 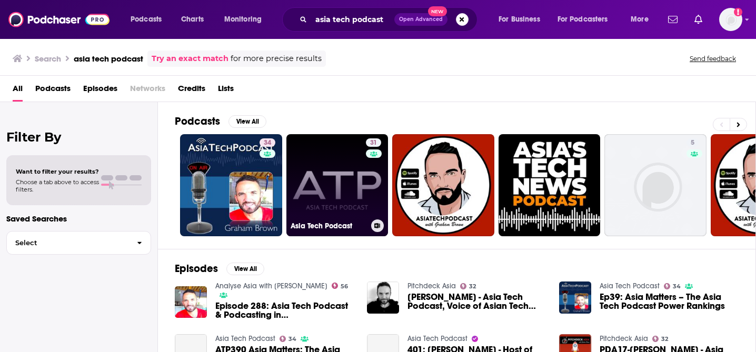 I want to click on a: Podchaser - Follow, Share and Rate Podcasts, so click(x=59, y=19).